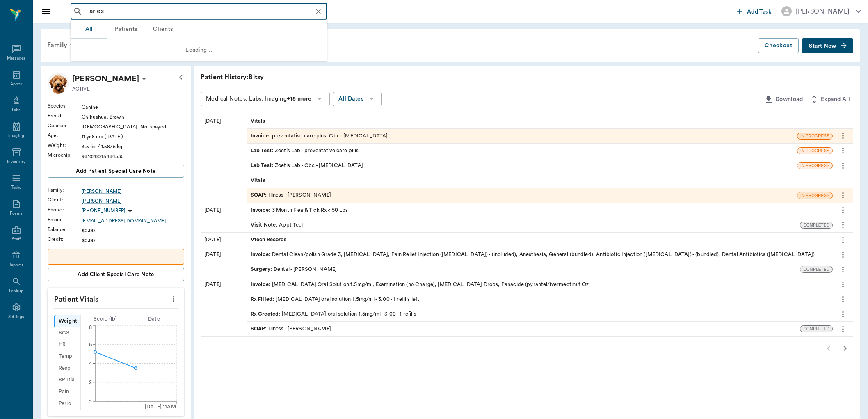 Image resolution: width=868 pixels, height=419 pixels. What do you see at coordinates (59, 83) in the screenshot?
I see `img: Profile Image` at bounding box center [59, 83].